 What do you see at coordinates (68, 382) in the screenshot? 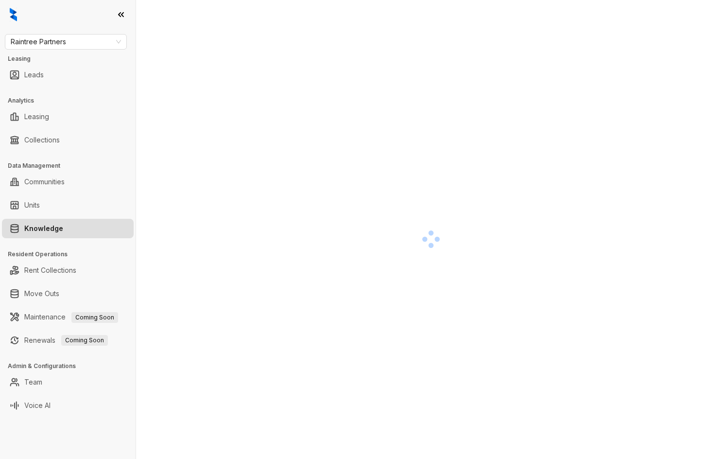
I see `li: Team` at bounding box center [68, 382].